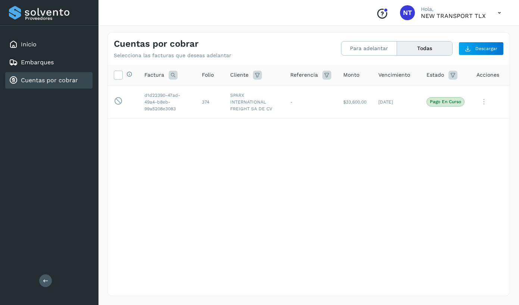 The width and height of the screenshot is (519, 305). I want to click on span: Folio, so click(208, 75).